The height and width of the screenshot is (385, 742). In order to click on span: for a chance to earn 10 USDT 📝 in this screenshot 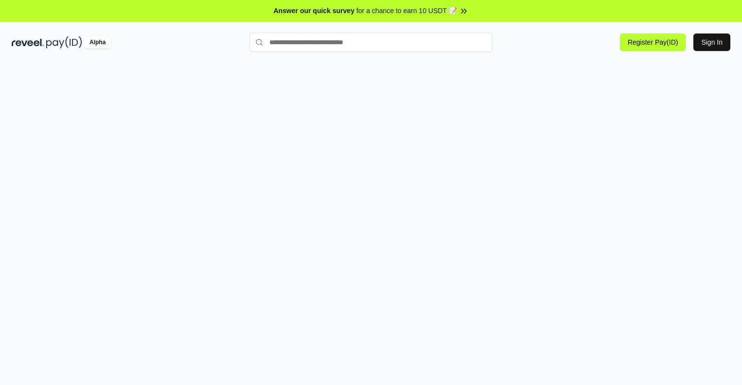, I will do `click(406, 11)`.